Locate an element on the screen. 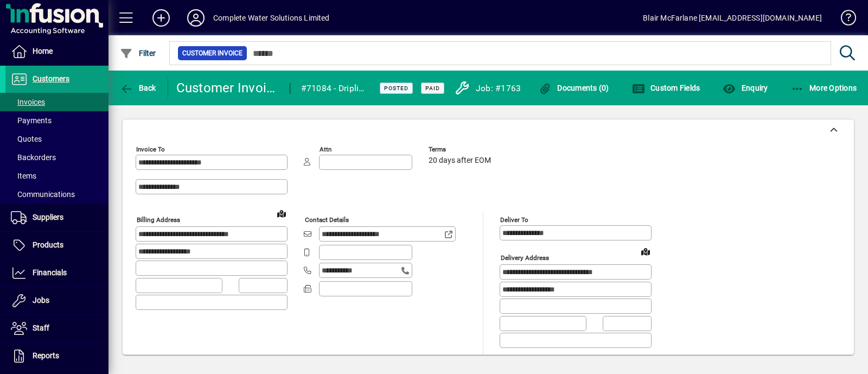 This screenshot has width=868, height=374. a: Reports is located at coordinates (57, 357).